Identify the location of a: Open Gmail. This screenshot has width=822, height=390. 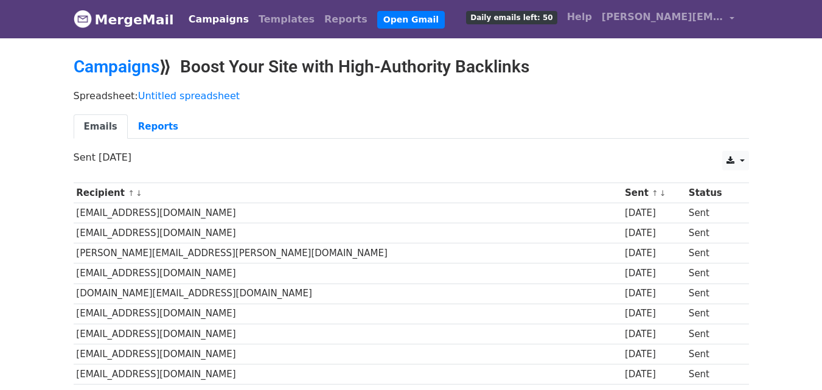
(411, 19).